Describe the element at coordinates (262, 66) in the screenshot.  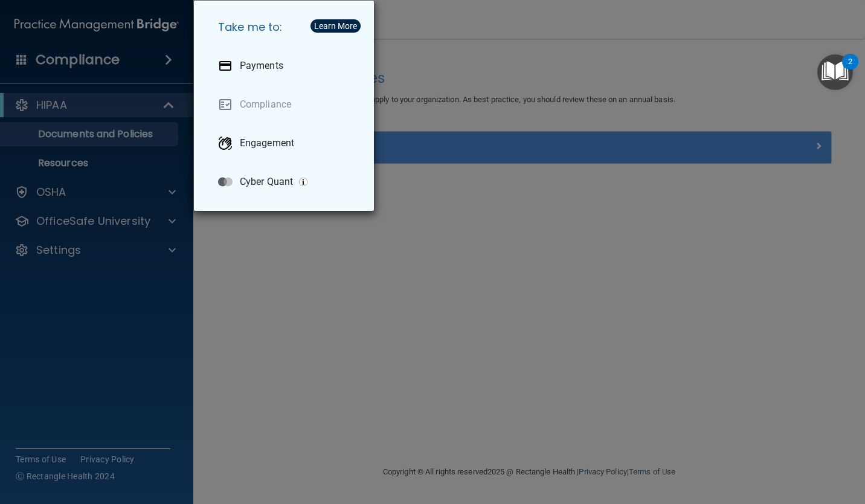
I see `p: Payments` at that location.